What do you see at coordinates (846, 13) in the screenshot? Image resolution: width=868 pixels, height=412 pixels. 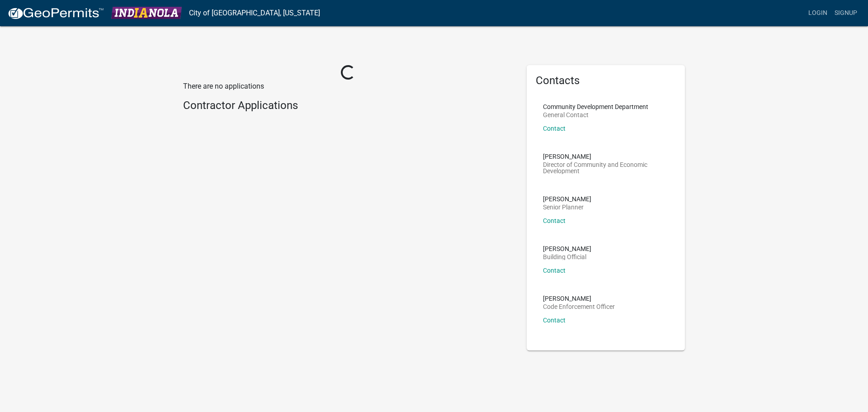 I see `a: Signup` at bounding box center [846, 13].